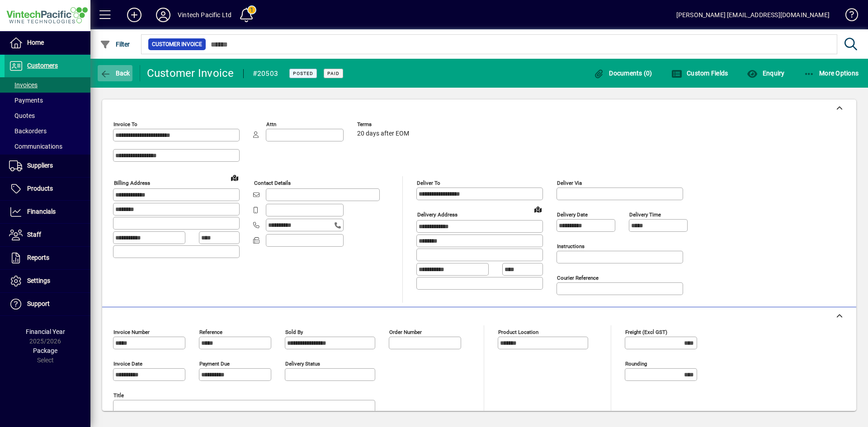 This screenshot has height=427, width=868. Describe the element at coordinates (47, 166) in the screenshot. I see `a: Suppliers` at that location.